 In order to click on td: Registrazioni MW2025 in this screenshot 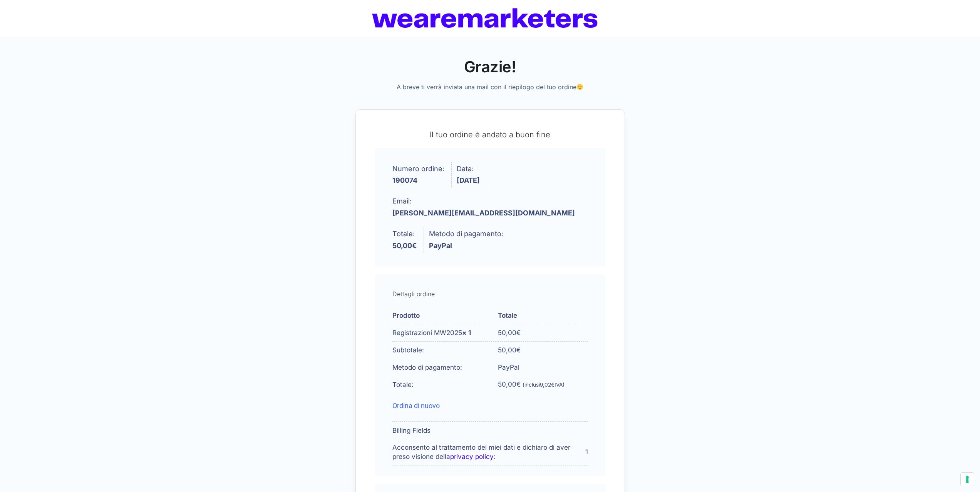, I will do `click(445, 333)`.